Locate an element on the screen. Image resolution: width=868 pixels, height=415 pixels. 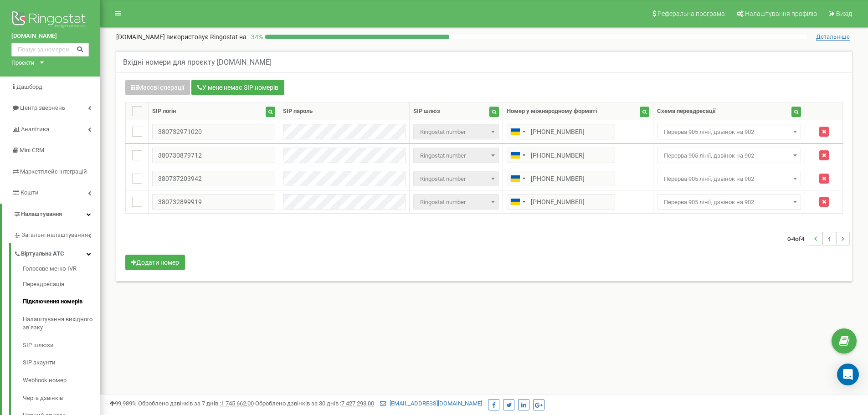
div: Open Intercom Messenger is located at coordinates (848, 374).